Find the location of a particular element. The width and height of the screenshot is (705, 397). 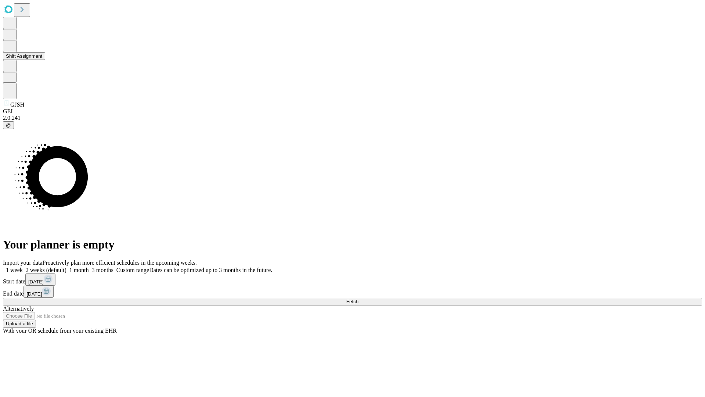

button: Shift Assignment is located at coordinates (24, 56).